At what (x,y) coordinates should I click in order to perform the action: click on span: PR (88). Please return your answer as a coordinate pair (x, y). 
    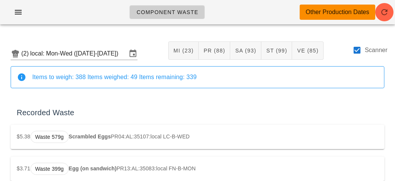
    Looking at the image, I should click on (214, 50).